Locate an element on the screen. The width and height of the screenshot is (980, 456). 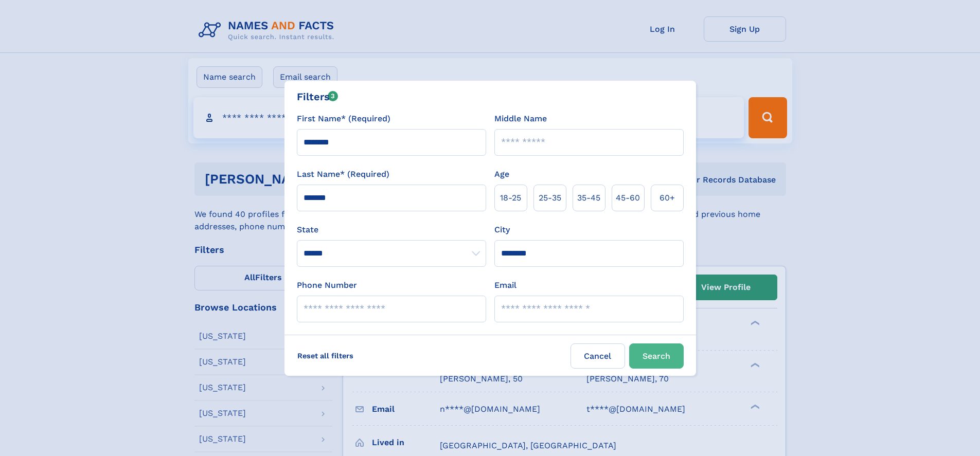
label: Phone Number is located at coordinates (327, 286).